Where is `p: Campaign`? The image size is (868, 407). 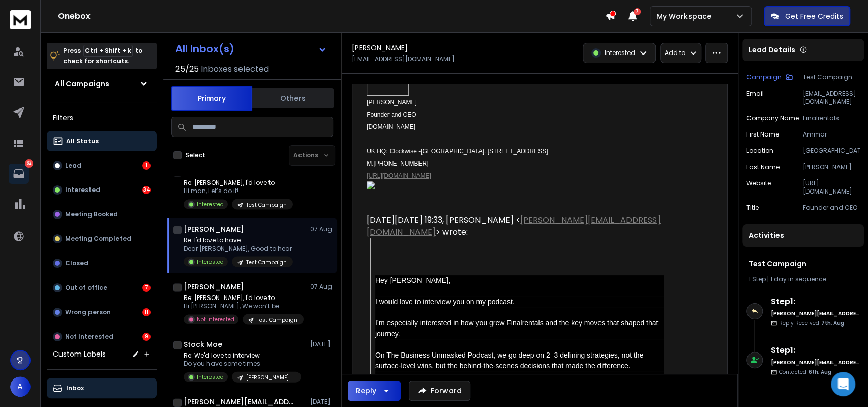
p: Campaign is located at coordinates (764, 78).